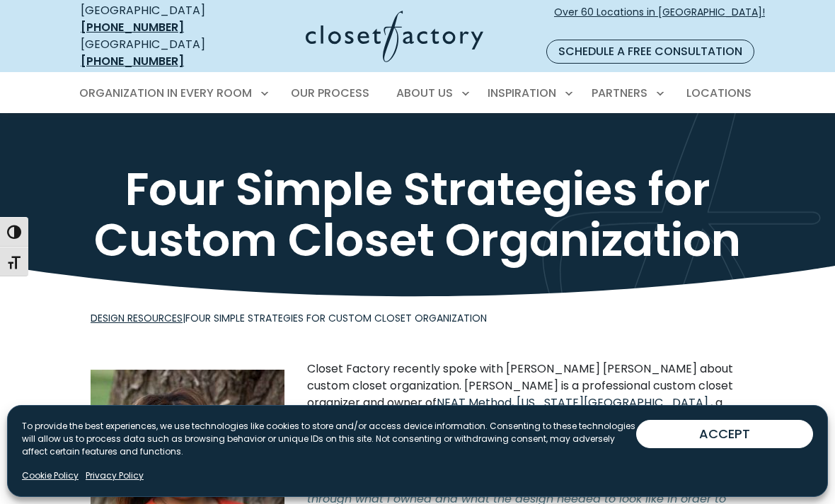 The image size is (835, 504). I want to click on span: Locations, so click(718, 92).